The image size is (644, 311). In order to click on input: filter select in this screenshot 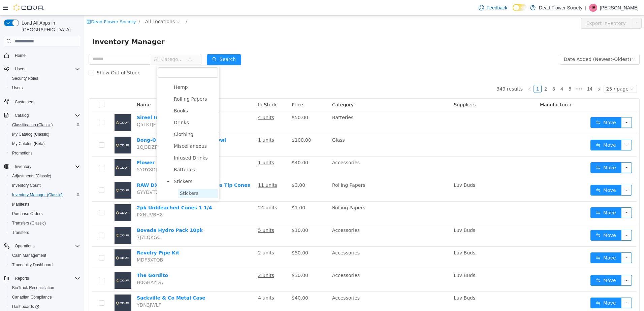, I will do `click(104, 57)`.